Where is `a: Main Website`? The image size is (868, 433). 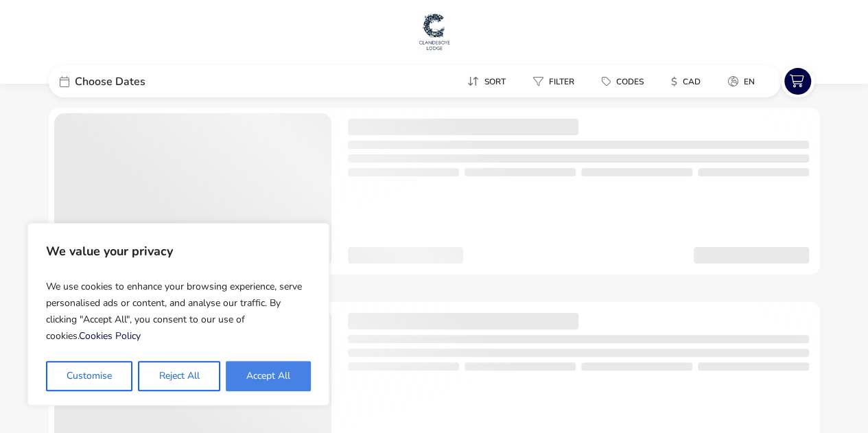
a: Main Website is located at coordinates (434, 32).